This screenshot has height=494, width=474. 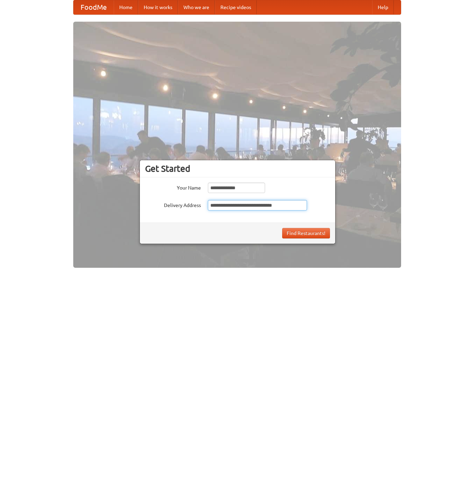 I want to click on a: Recipe videos, so click(x=236, y=7).